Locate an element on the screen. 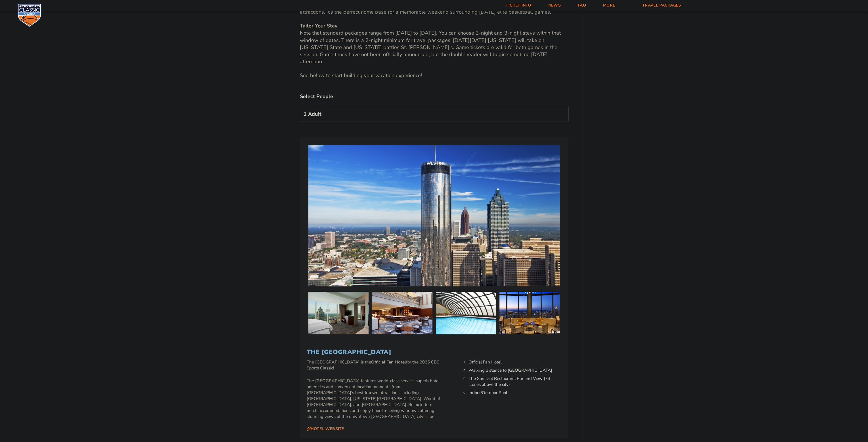 The height and width of the screenshot is (442, 868). strong: Official Fan Hotel is located at coordinates (388, 362).